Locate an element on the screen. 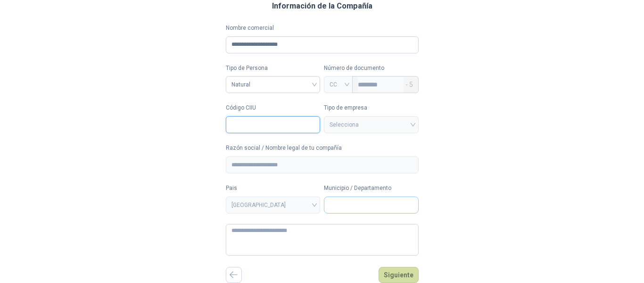 The width and height of the screenshot is (644, 283). button: Siguiente is located at coordinates (398, 275).